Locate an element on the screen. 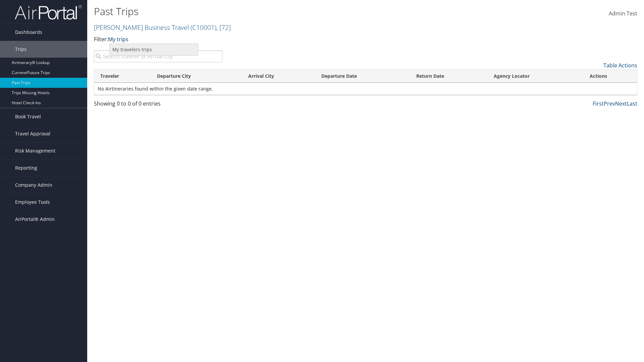  th: Departure City: activate to sort column ascending is located at coordinates (197, 76).